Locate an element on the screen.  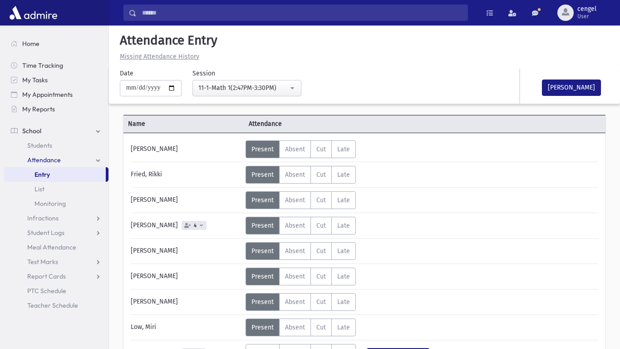
label: Session is located at coordinates (204, 73).